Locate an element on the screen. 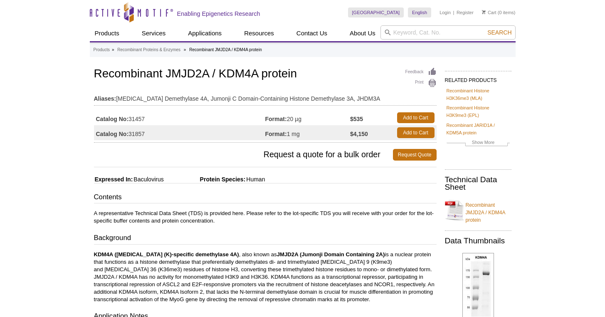 The width and height of the screenshot is (605, 317). input: Keyword, Cat. No. is located at coordinates (448, 32).